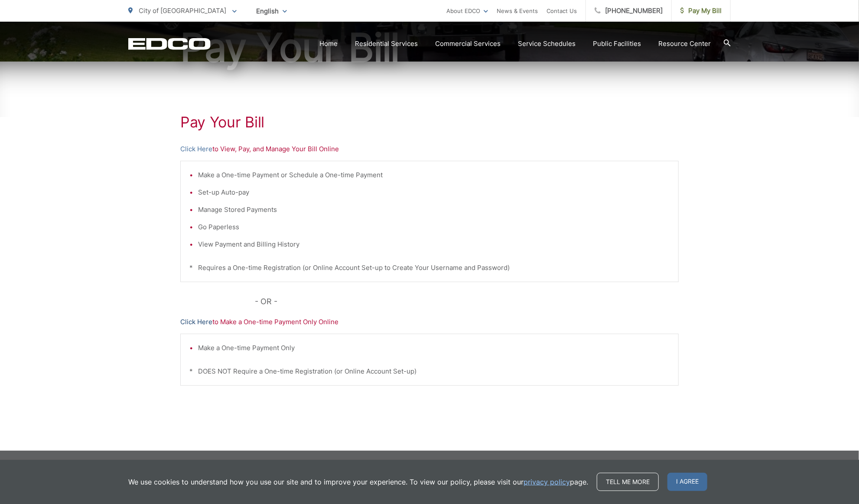  Describe the element at coordinates (328, 44) in the screenshot. I see `a: Home` at that location.